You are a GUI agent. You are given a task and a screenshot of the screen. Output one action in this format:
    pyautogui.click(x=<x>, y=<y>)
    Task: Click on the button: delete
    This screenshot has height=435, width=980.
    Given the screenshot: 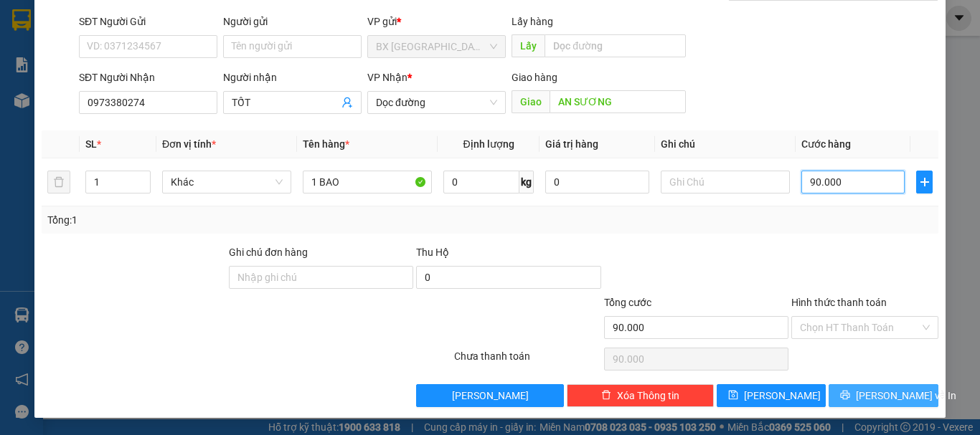 What is the action you would take?
    pyautogui.click(x=59, y=182)
    